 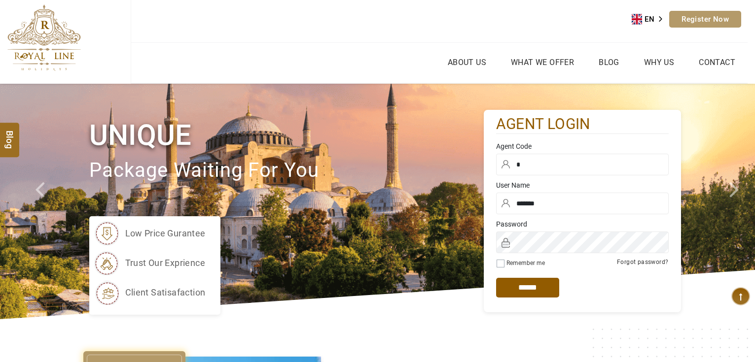 I want to click on li: client satisafaction, so click(x=150, y=293).